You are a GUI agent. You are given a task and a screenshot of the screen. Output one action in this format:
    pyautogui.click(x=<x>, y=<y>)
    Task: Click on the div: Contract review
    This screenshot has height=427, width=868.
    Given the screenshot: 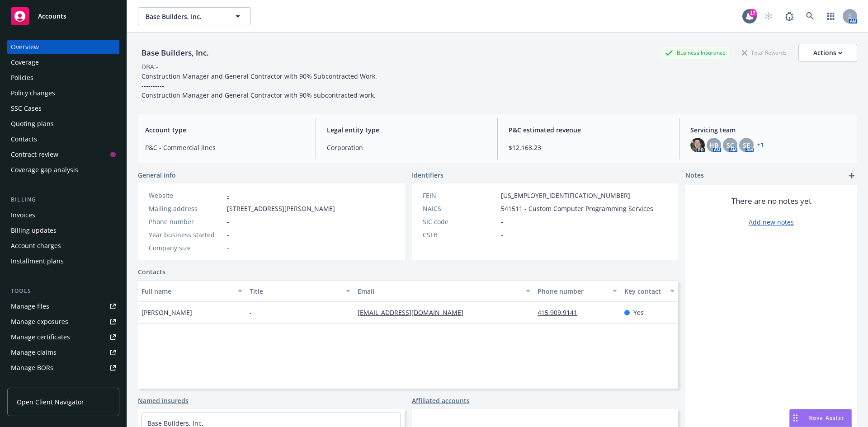 What is the action you would take?
    pyautogui.click(x=35, y=155)
    